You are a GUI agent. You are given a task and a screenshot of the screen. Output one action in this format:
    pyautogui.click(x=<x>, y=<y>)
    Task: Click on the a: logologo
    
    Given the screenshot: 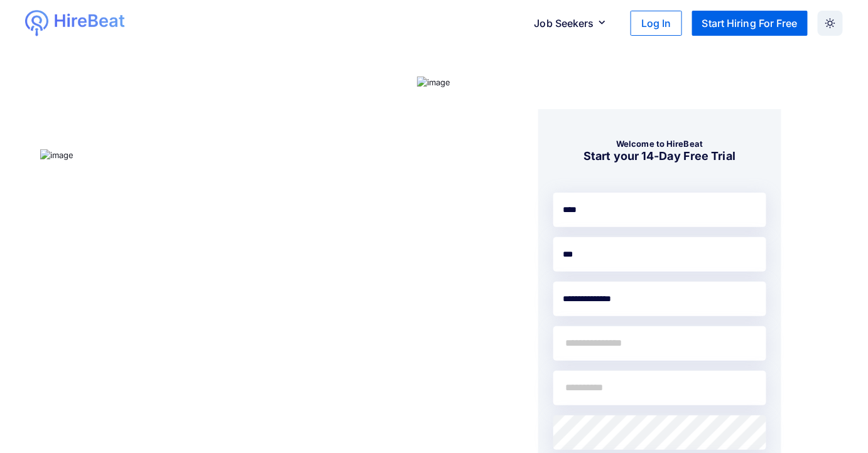 What is the action you would take?
    pyautogui.click(x=97, y=23)
    